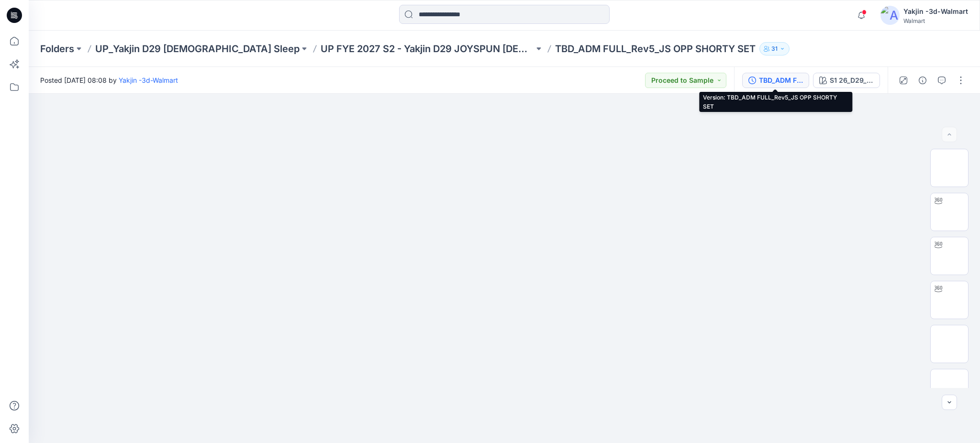  What do you see at coordinates (775, 80) in the screenshot?
I see `button: TBD_ADM FULL_Rev5_JS OPP SHORTY SET` at bounding box center [775, 80].